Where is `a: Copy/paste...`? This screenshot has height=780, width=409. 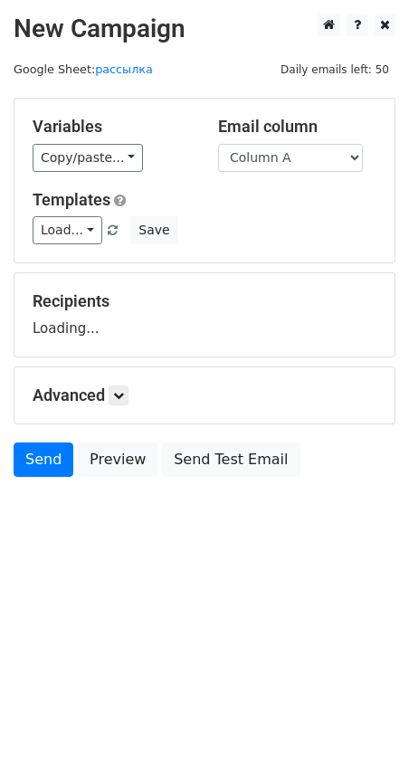 a: Copy/paste... is located at coordinates (88, 157).